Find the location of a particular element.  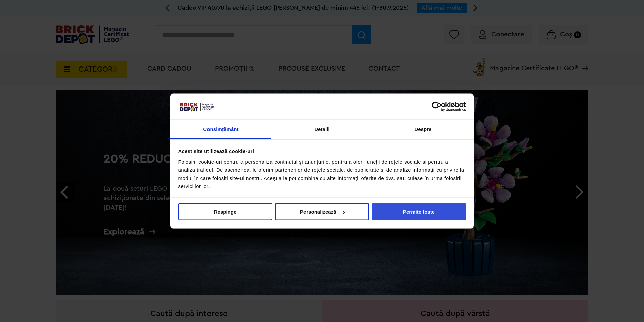

a: Usercentrics Cookiebot - opens in a new window is located at coordinates (437, 107).